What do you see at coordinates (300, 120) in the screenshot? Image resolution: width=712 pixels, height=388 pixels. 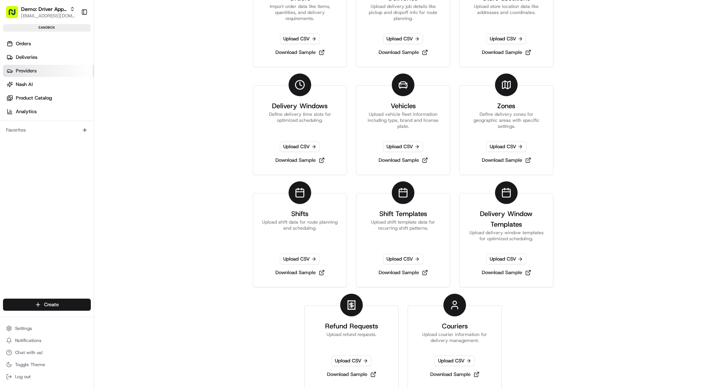 I see `p: Define delivery time slots for optimized scheduling.` at bounding box center [300, 120].